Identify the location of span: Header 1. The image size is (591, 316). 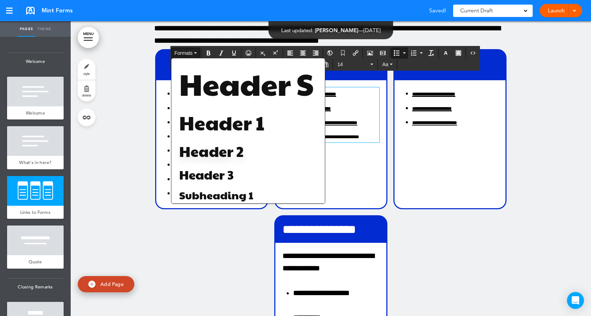
(222, 122).